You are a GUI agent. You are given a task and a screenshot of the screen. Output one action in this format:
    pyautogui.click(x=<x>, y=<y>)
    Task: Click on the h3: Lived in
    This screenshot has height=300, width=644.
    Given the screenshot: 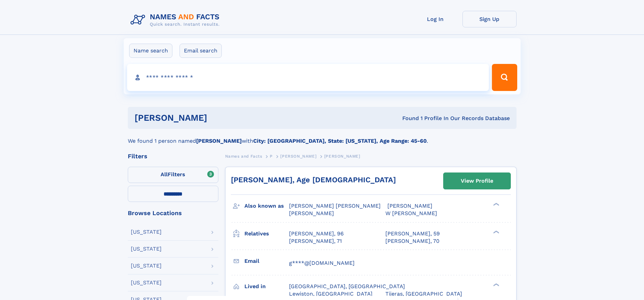 What is the action you would take?
    pyautogui.click(x=267, y=286)
    